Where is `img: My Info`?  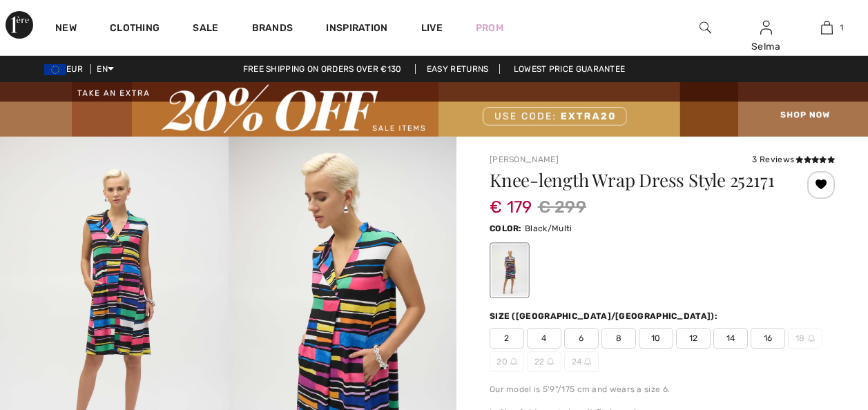 img: My Info is located at coordinates (766, 27).